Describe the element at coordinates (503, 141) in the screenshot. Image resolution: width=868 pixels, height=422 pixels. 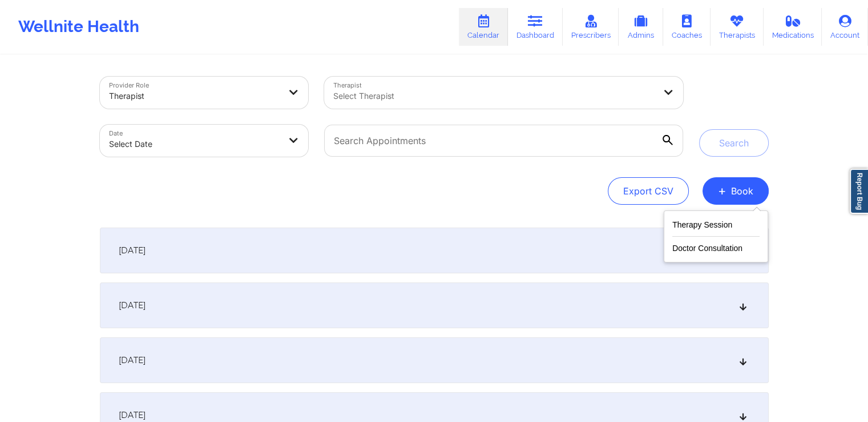
I see `input: Search Appointments` at that location.